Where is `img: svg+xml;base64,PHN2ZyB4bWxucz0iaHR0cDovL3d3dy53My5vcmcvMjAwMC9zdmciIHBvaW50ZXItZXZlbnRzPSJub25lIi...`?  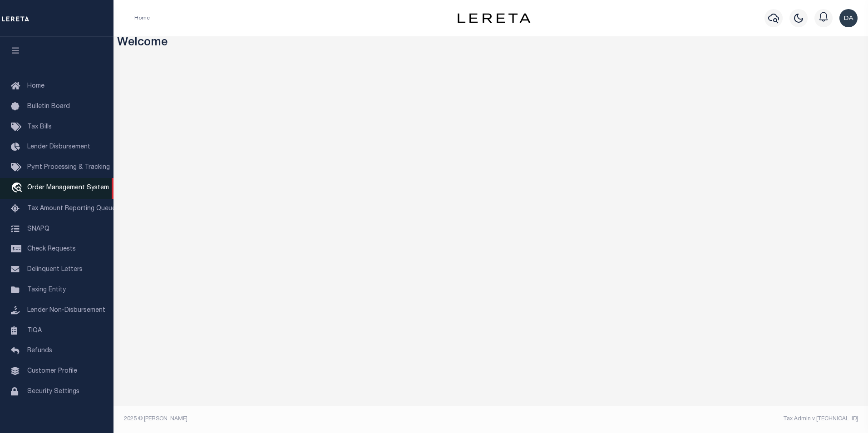
img: svg+xml;base64,PHN2ZyB4bWxucz0iaHR0cDovL3d3dy53My5vcmcvMjAwMC9zdmciIHBvaW50ZXItZXZlbnRzPSJub25lIi... is located at coordinates (848, 18).